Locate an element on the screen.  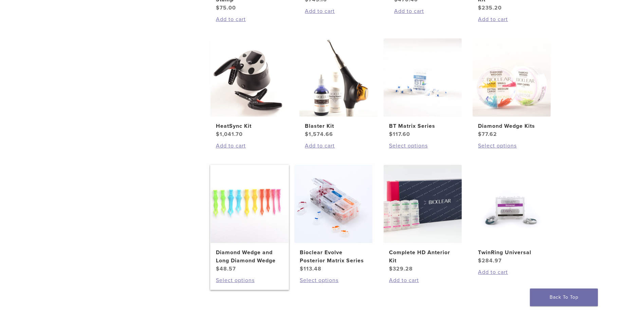
bdi: 75.00 is located at coordinates (226, 8).